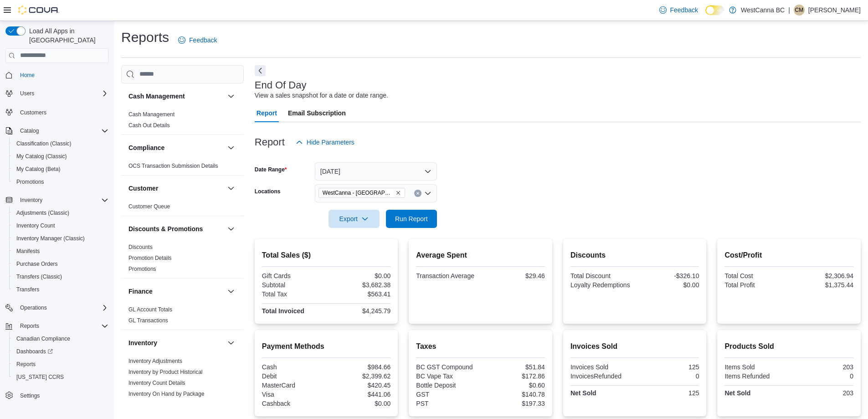  I want to click on div: Discounts & Promotions, so click(182, 260).